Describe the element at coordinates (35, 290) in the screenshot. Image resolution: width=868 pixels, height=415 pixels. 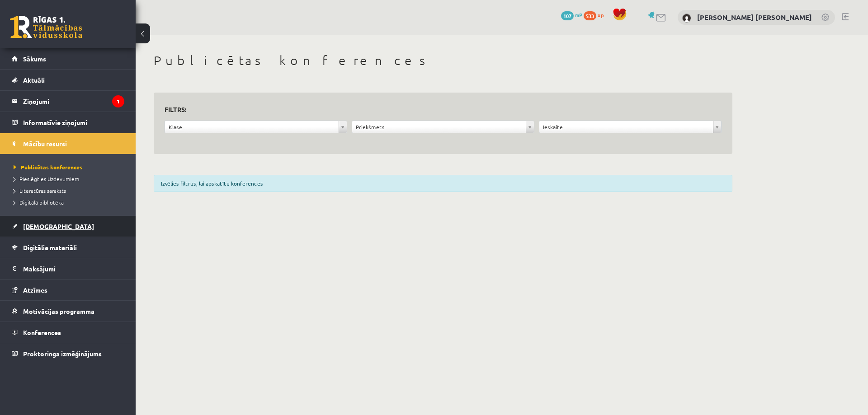
I see `span: Atzīmes` at that location.